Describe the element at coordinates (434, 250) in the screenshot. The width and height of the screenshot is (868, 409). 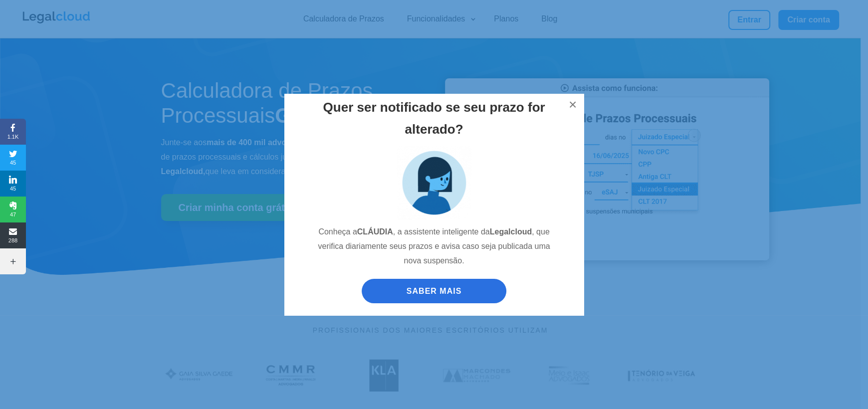
I see `p: Conheça a , a assistente inteligente da , que verifica diariamente seus prazos e avisa caso seja ...` at that location.